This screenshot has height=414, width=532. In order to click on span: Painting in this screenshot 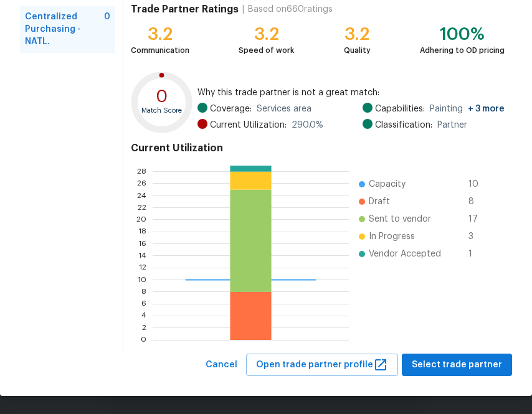, I will do `click(467, 109)`.